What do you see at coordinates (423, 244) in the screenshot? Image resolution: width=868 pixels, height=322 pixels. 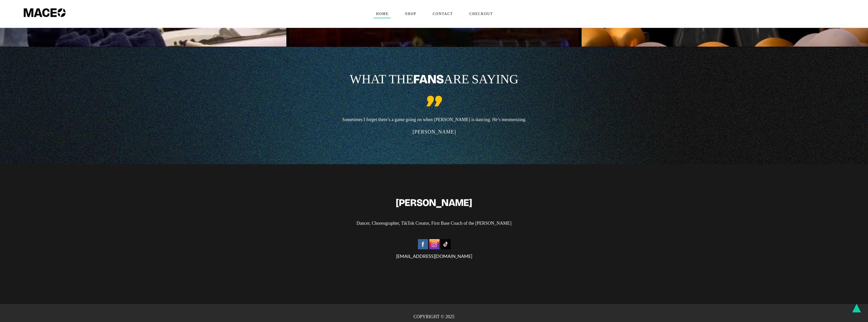 I see `img: Facebook` at bounding box center [423, 244].